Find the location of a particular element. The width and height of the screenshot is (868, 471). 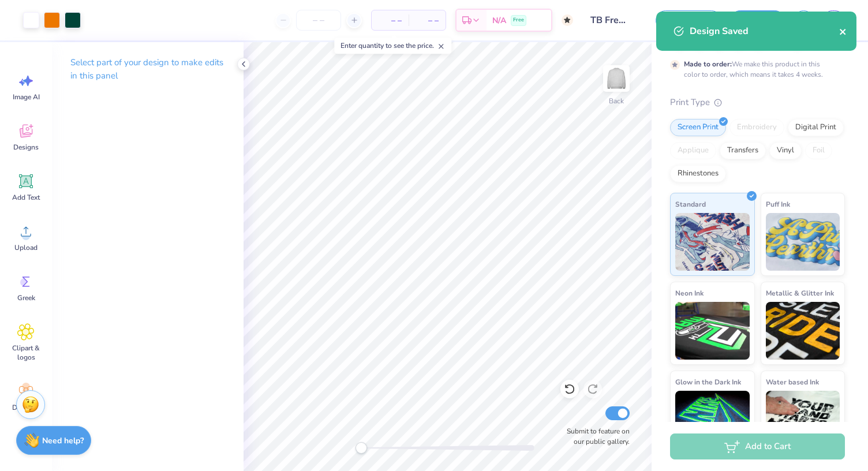

span: Greek is located at coordinates (26, 298).